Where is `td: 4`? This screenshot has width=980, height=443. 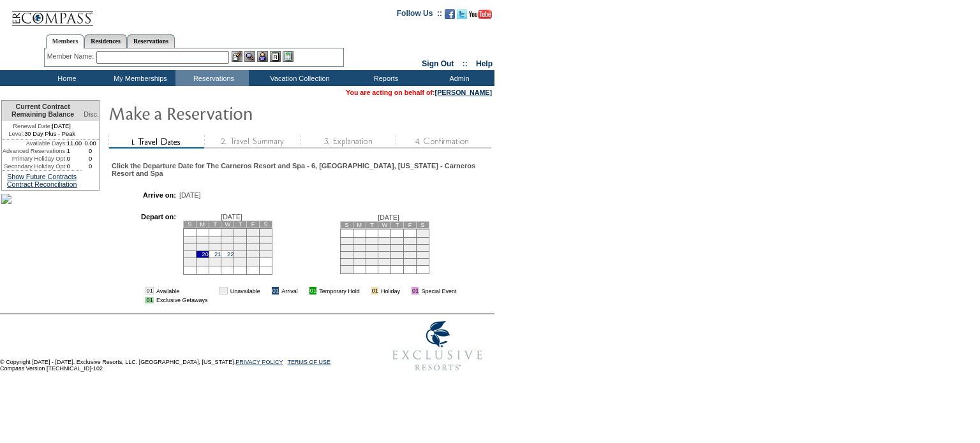
td: 4 is located at coordinates (266, 232).